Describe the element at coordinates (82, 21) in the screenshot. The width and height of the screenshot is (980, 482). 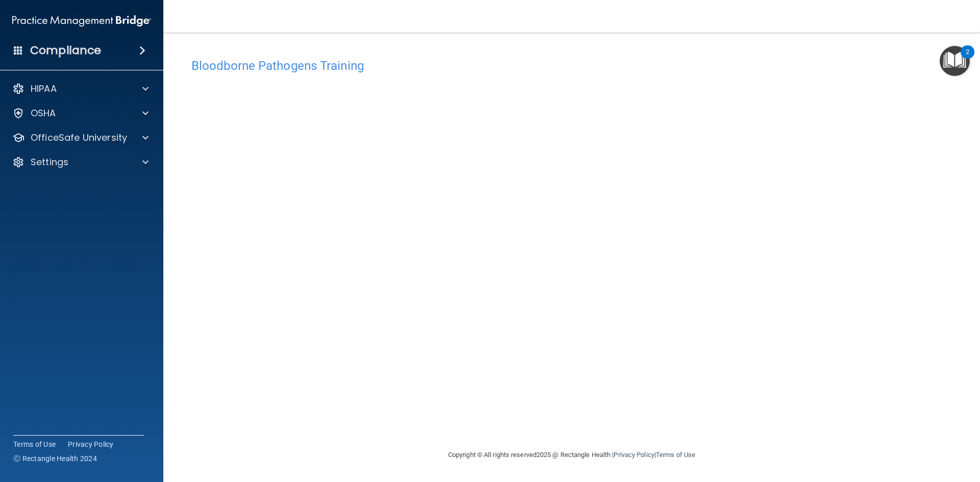
I see `img: PMB logo` at that location.